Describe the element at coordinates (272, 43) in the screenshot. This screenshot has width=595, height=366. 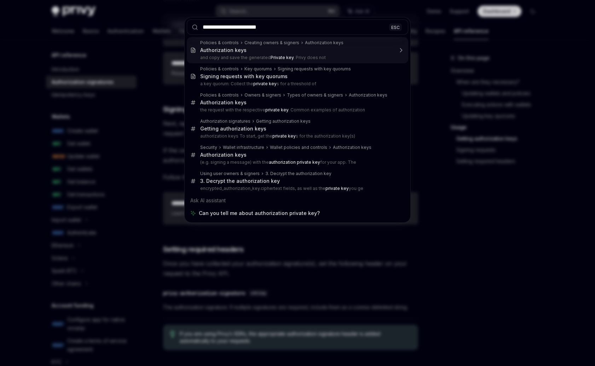
I see `div: Creating owners & signers` at that location.